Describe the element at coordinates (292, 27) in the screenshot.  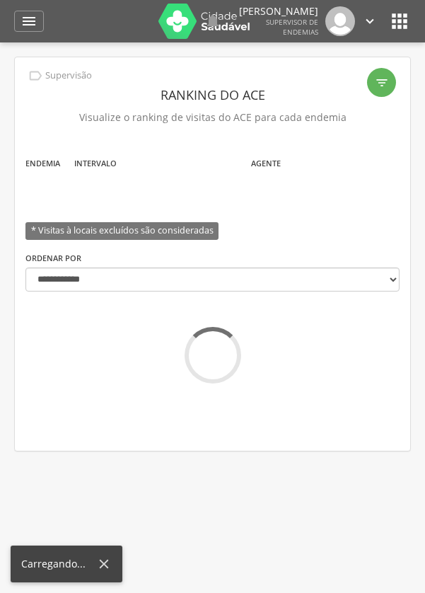
I see `span: Supervisor de Endemias` at that location.